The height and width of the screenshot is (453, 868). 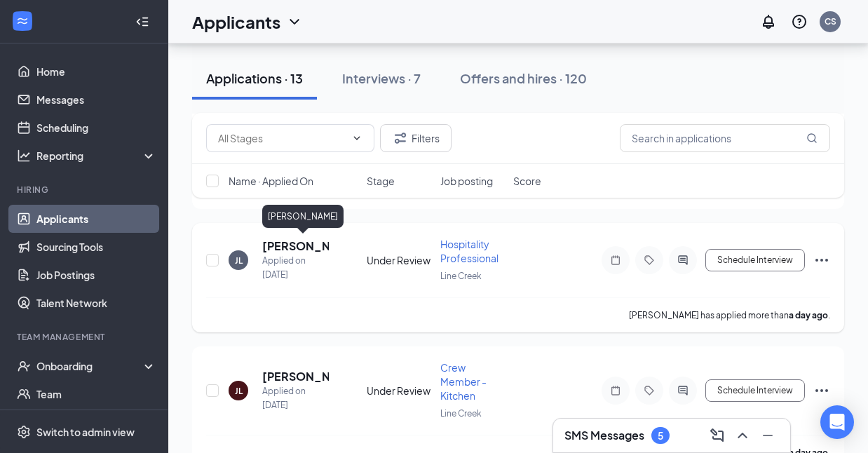 What do you see at coordinates (718, 436) in the screenshot?
I see `svg: ComposeMessage` at bounding box center [718, 436].